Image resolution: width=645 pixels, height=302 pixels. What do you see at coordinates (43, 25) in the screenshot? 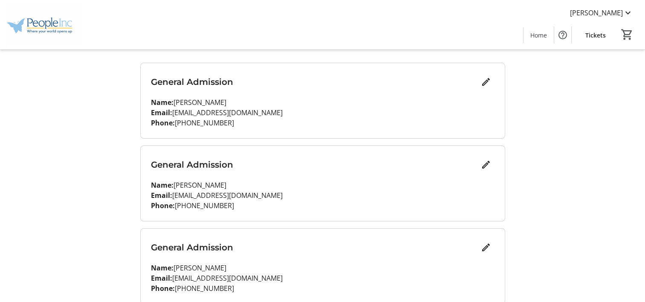
I see `img: People Inc.'s Logo` at bounding box center [43, 25].